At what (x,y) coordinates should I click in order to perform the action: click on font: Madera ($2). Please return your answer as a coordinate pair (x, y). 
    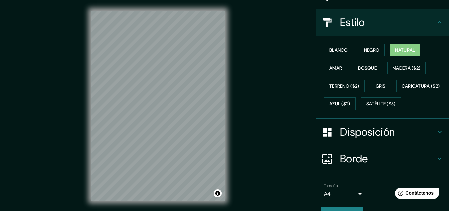
    Looking at the image, I should click on (407, 68).